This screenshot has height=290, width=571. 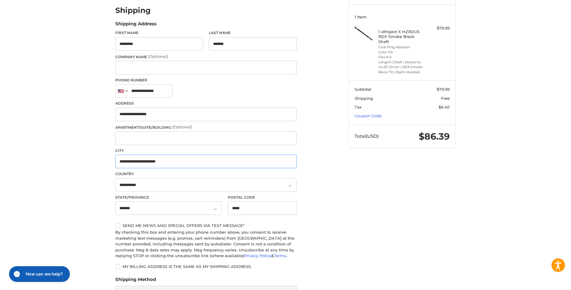 What do you see at coordinates (206, 174) in the screenshot?
I see `label: Country` at bounding box center [206, 174].